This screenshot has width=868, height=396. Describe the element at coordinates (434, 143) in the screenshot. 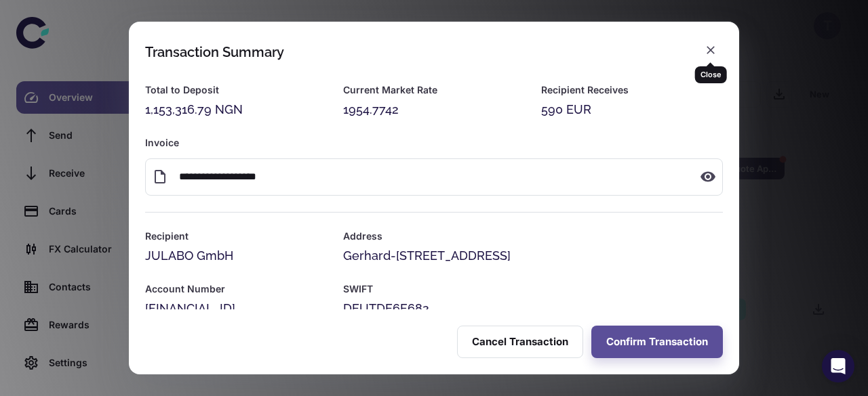

I see `h6: Invoice` at that location.